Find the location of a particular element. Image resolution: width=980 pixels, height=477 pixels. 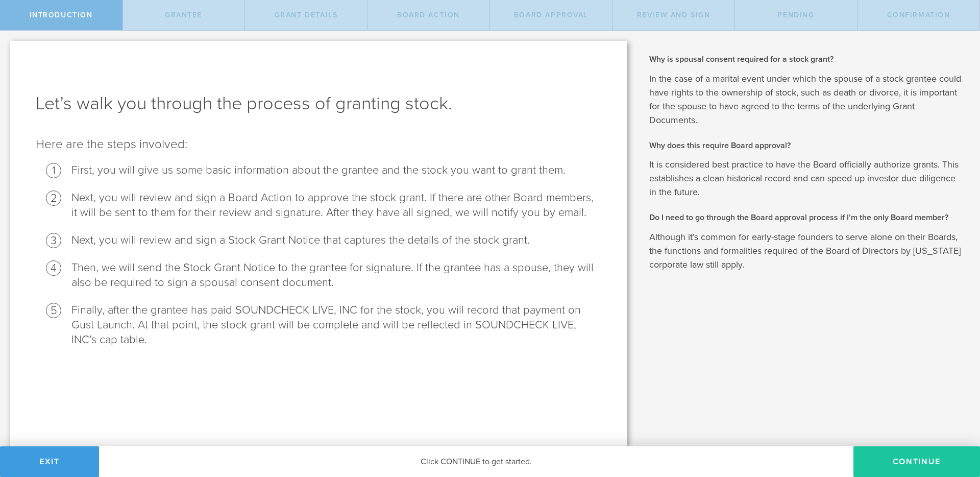

span: Grant Details is located at coordinates (306, 15).